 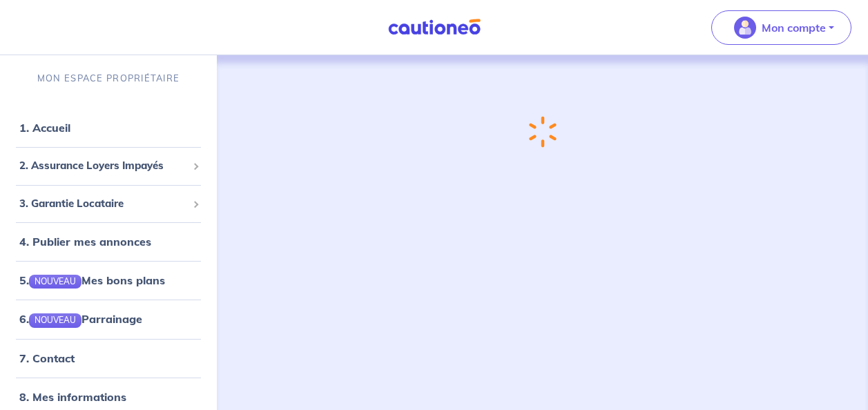 What do you see at coordinates (45, 128) in the screenshot?
I see `a: 1. Accueil` at bounding box center [45, 128].